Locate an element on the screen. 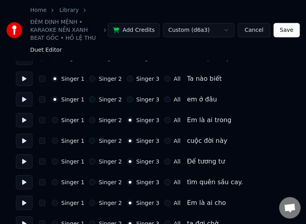  a: Home is located at coordinates (38, 10).